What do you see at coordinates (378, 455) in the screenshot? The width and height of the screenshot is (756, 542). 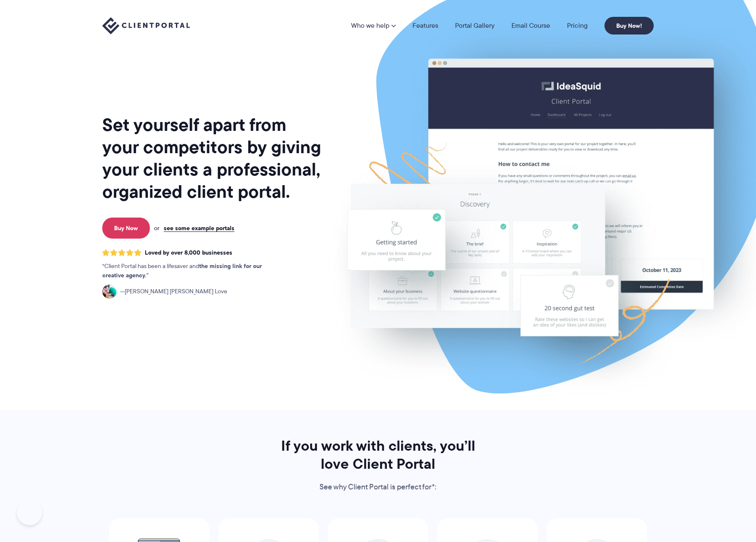 I see `h2: If you work with clients, you’ll love Client Portal` at bounding box center [378, 455].